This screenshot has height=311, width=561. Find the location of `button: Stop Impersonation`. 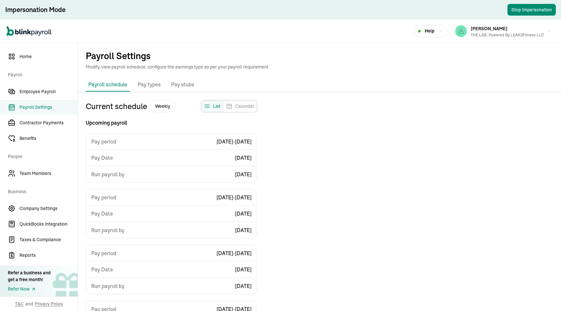

button: Stop Impersonation is located at coordinates (532, 10).